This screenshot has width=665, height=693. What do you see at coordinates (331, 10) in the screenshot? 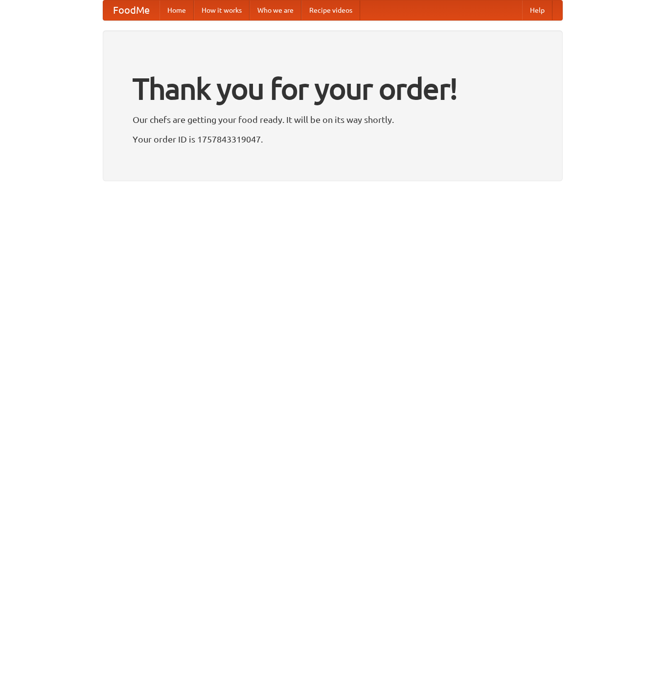
I see `a: Recipe videos` at bounding box center [331, 10].